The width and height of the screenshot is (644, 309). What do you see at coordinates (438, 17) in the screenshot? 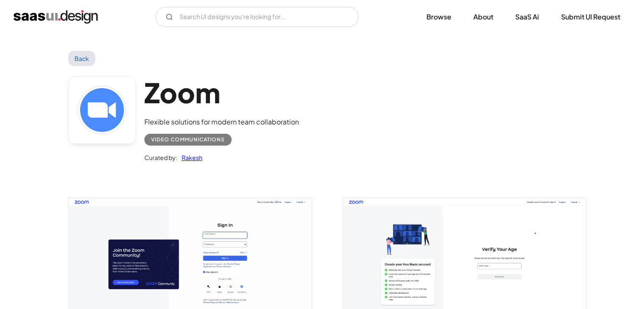
I see `a: Browse` at bounding box center [438, 17].